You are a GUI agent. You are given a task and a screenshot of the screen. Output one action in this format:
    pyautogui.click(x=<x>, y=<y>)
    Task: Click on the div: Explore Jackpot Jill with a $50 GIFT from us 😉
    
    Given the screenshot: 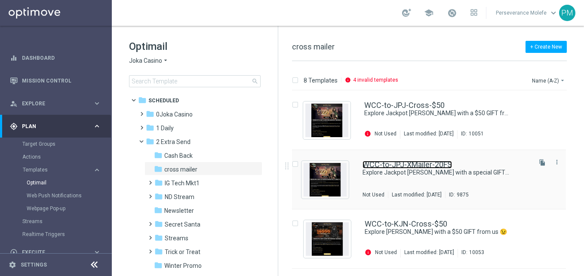 What is the action you would take?
    pyautogui.click(x=447, y=113)
    